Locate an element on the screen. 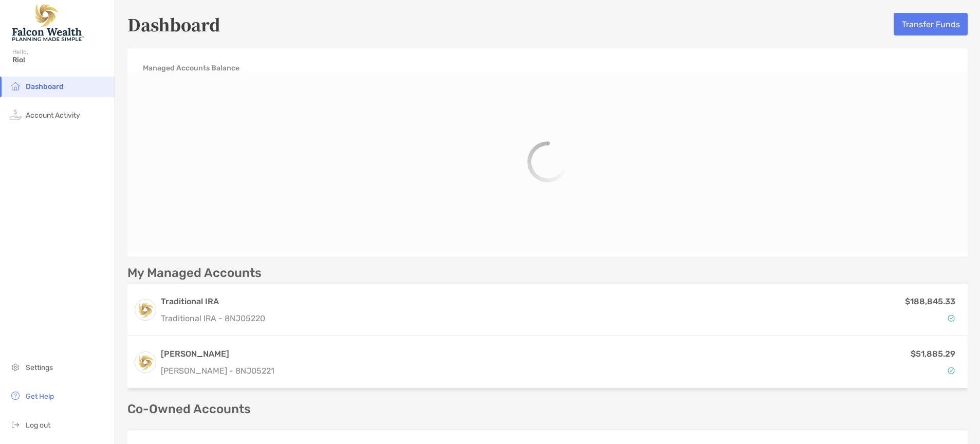  button: Transfer Funds is located at coordinates (931, 24).